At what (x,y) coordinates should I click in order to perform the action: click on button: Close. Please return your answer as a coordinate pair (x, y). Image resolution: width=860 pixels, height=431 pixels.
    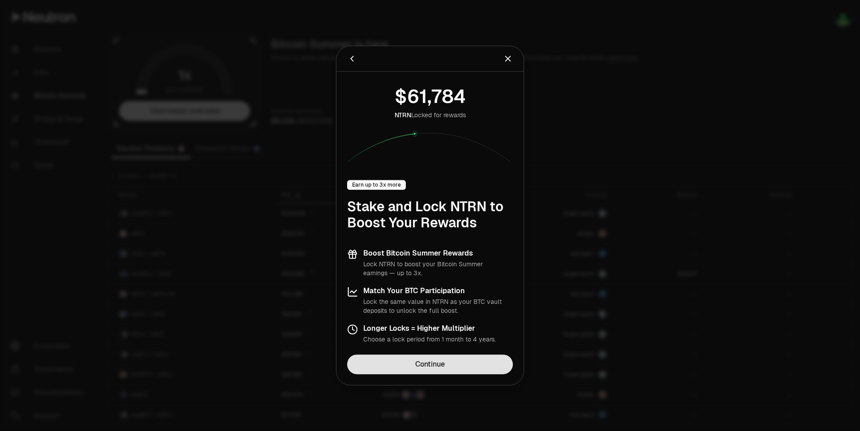
    Looking at the image, I should click on (508, 59).